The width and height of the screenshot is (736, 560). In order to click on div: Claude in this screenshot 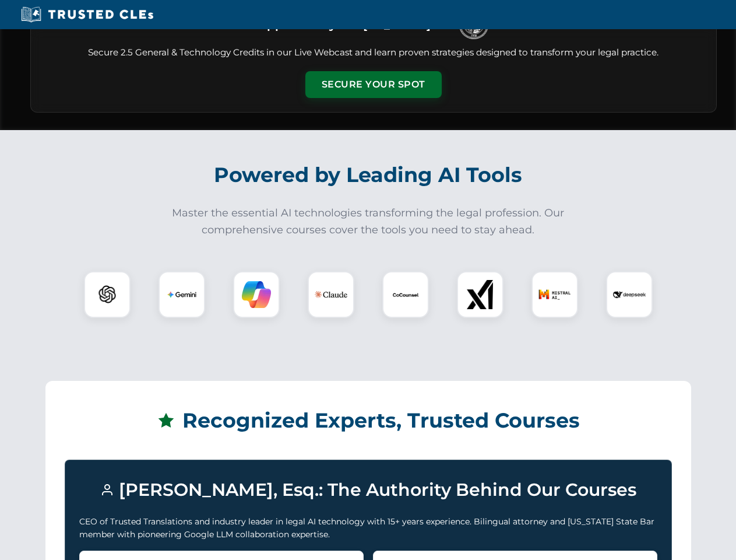, I will do `click(331, 294)`.